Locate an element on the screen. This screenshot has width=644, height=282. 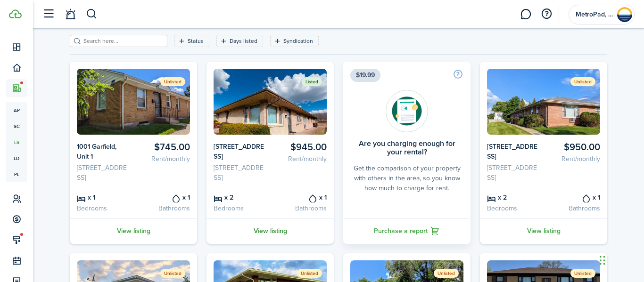
filter-tag-label: Days listed is located at coordinates (244, 41).